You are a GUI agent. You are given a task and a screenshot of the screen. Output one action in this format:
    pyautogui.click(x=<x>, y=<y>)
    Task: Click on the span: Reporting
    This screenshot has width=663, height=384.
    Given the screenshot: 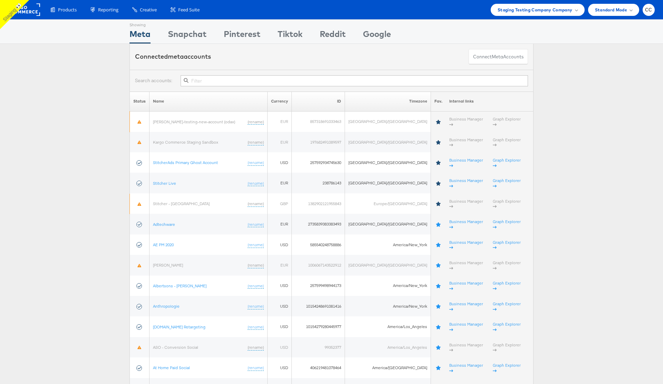 What is the action you would take?
    pyautogui.click(x=108, y=10)
    